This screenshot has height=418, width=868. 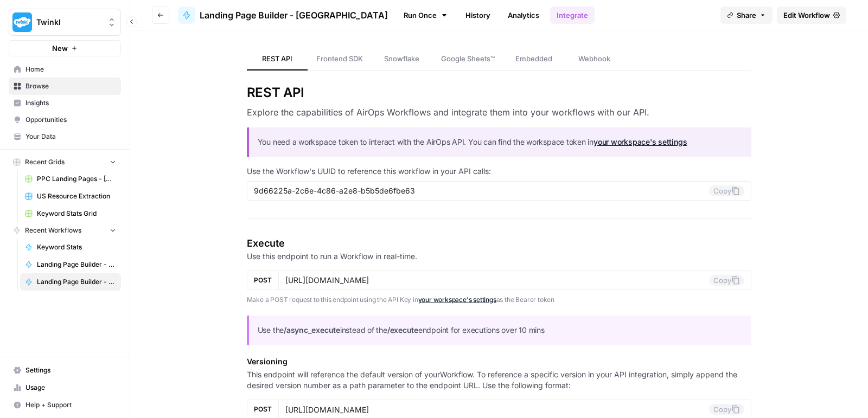 What do you see at coordinates (402, 330) in the screenshot?
I see `strong: /execute` at bounding box center [402, 330].